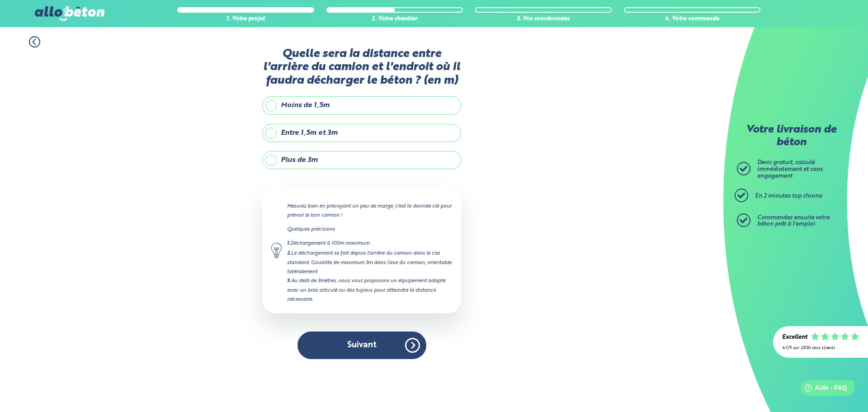  What do you see at coordinates (692, 19) in the screenshot?
I see `div: 4. Votre commande` at bounding box center [692, 19].